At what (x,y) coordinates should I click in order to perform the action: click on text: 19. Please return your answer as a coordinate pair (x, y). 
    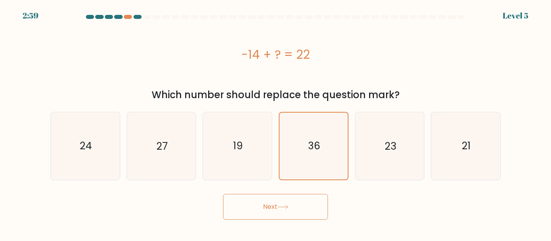
    Looking at the image, I should click on (238, 146).